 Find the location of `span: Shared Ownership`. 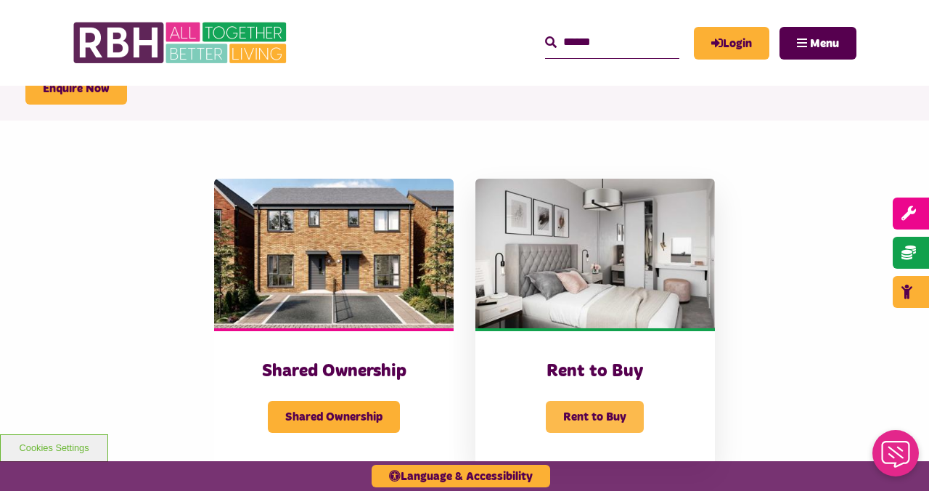

span: Shared Ownership is located at coordinates (334, 417).